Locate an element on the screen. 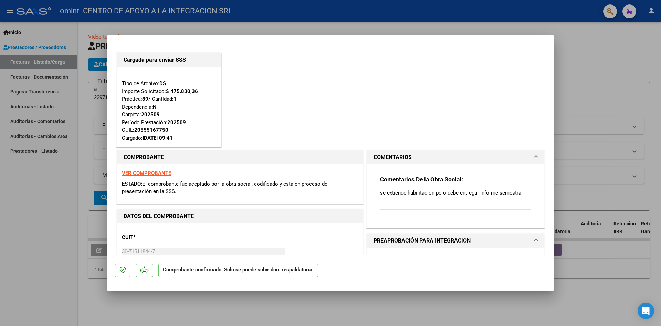  strong: DATOS DEL COMPROBANTE is located at coordinates (159, 216).